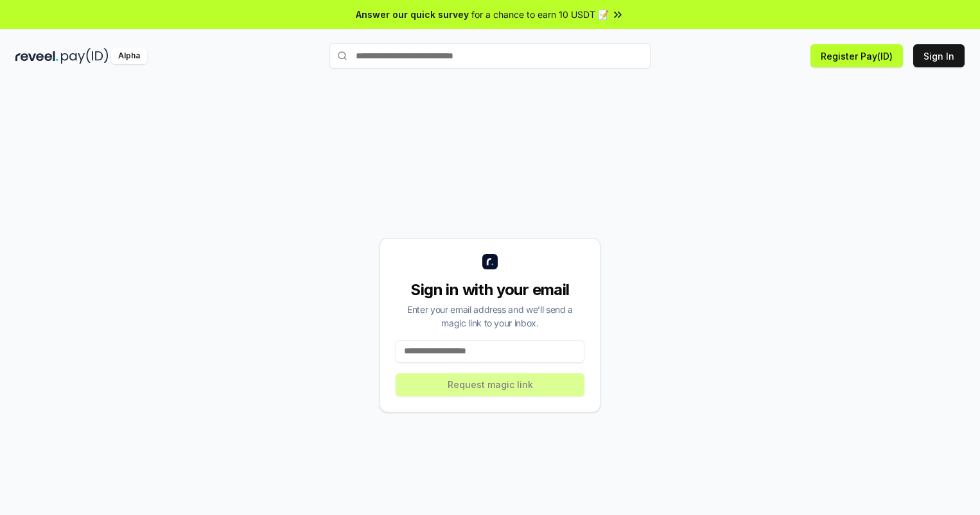 The height and width of the screenshot is (515, 980). Describe the element at coordinates (490, 290) in the screenshot. I see `div: Sign in with your email` at that location.